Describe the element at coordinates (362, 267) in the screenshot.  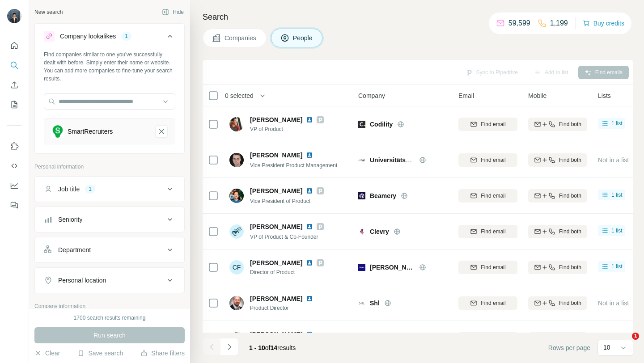
I see `img: Logo of Sova` at that location.